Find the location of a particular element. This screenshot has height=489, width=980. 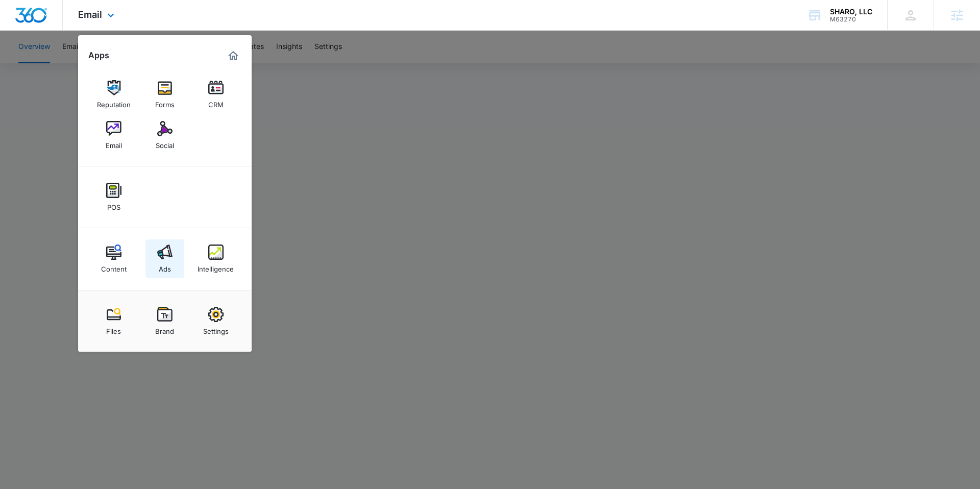

a: Email is located at coordinates (113, 135).